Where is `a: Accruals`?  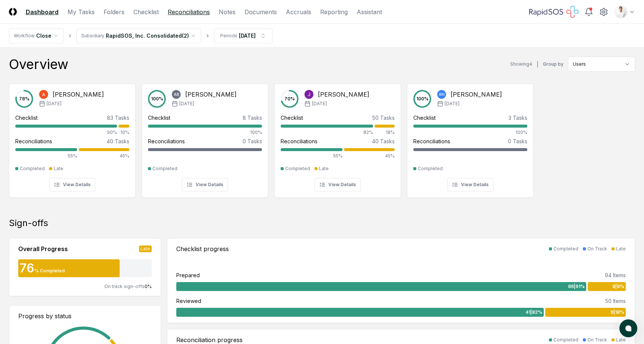
a: Accruals is located at coordinates (298, 12).